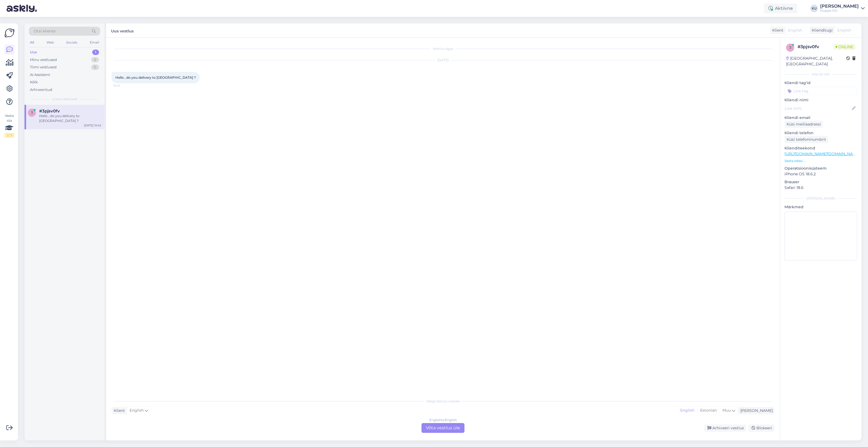  Describe the element at coordinates (443, 420) in the screenshot. I see `div: English to English` at that location.